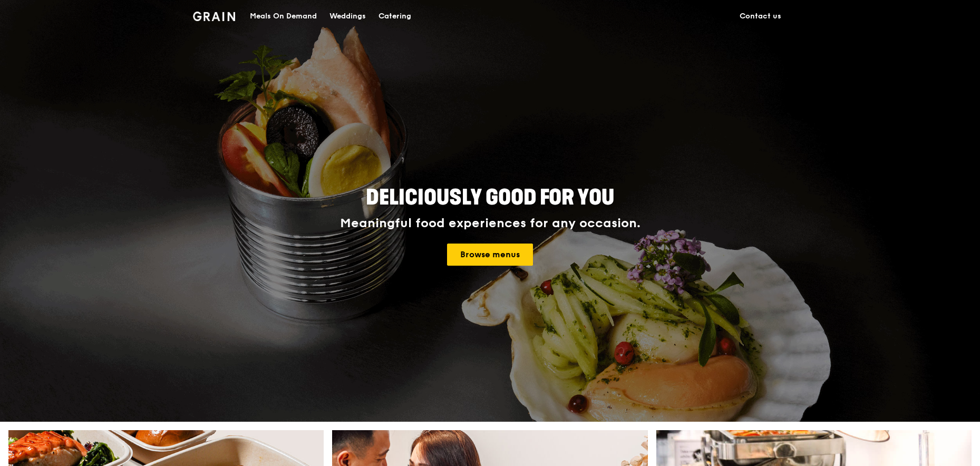 The width and height of the screenshot is (980, 466). Describe the element at coordinates (395, 16) in the screenshot. I see `div: Catering` at that location.